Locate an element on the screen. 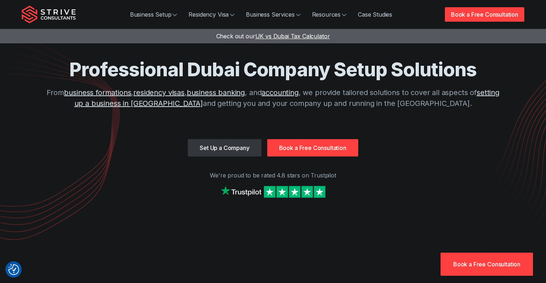 This screenshot has width=546, height=283. a: Residency Visa is located at coordinates (211, 14).